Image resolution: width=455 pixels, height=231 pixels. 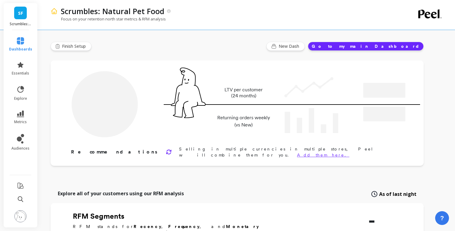 I want to click on p: Connection to Shopify was updated successfully!, so click(x=395, y=194).